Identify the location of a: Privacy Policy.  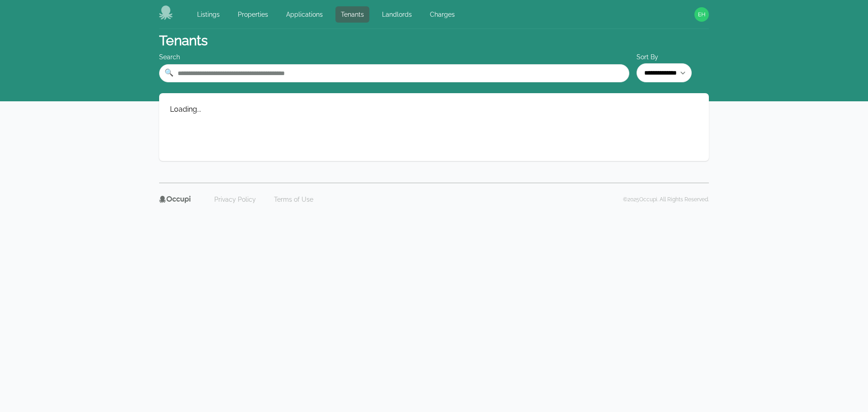
(235, 199).